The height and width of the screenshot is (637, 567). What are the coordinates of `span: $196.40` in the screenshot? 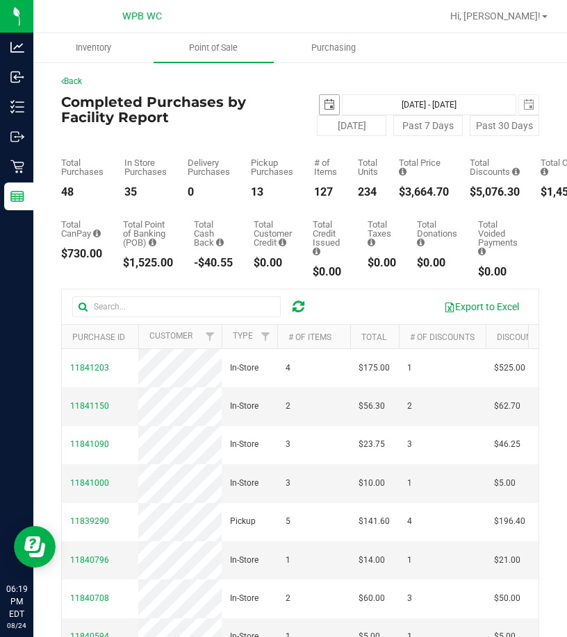 It's located at (509, 522).